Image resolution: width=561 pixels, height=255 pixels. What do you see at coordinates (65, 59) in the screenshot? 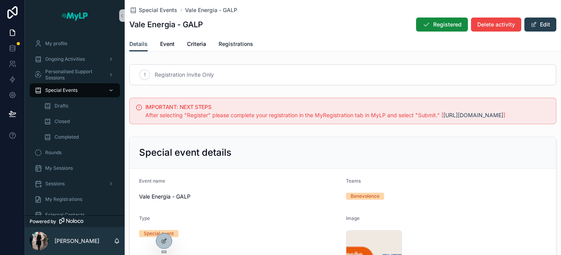
I see `span: Ongoing Activities` at bounding box center [65, 59].